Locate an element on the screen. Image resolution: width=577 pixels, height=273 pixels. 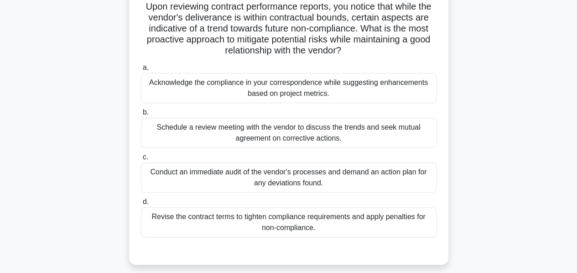
div: Acknowledge the compliance in your correspondence while suggesting enhancements based on project ... is located at coordinates (289, 88).